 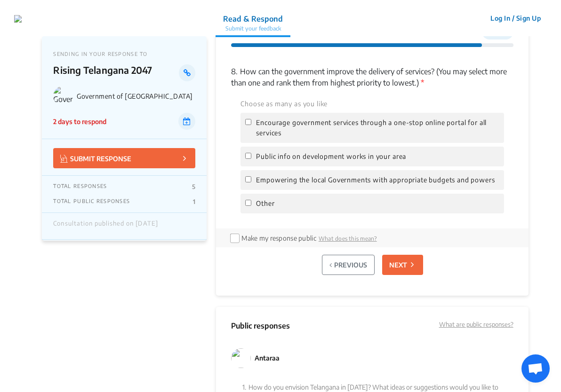 What do you see at coordinates (267, 358) in the screenshot?
I see `p: Antaraa` at bounding box center [267, 358].